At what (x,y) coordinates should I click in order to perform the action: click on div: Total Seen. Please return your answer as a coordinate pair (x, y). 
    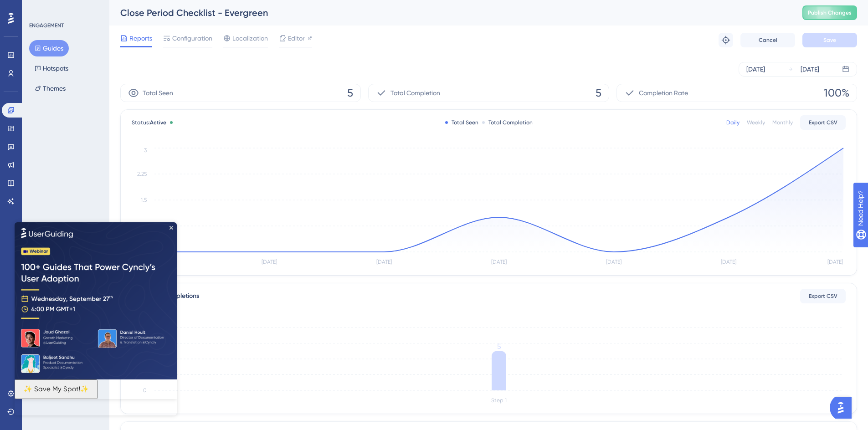
    Looking at the image, I should click on (461, 122).